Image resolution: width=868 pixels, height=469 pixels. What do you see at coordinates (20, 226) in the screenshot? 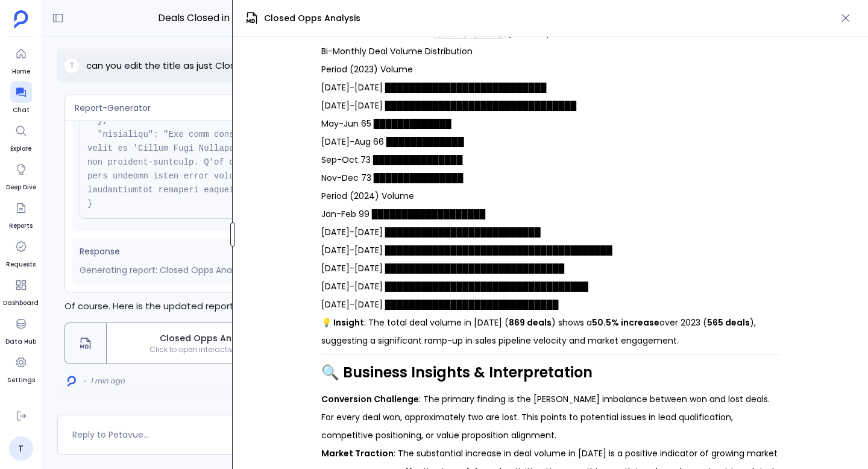
I see `span: Reports` at bounding box center [20, 226].